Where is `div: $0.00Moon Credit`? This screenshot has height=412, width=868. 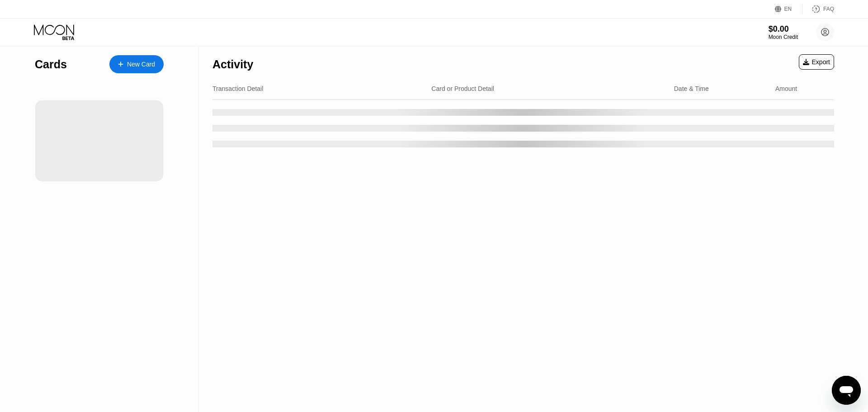 div: $0.00Moon Credit is located at coordinates (783, 32).